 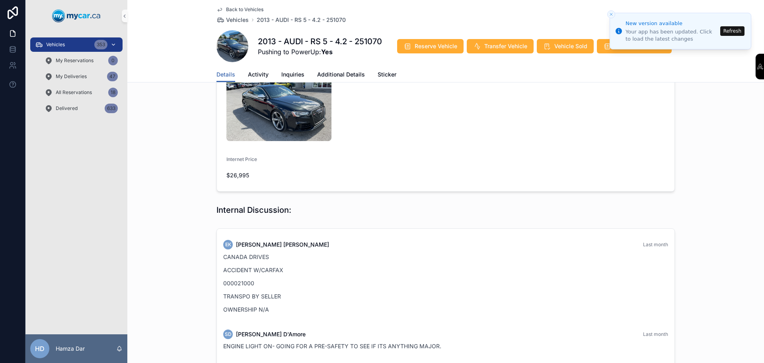 I want to click on span: Inquiries, so click(x=293, y=74).